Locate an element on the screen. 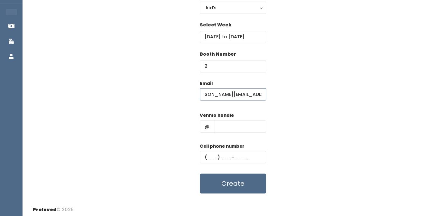 The image size is (443, 216). label: Select Week is located at coordinates (216, 25).